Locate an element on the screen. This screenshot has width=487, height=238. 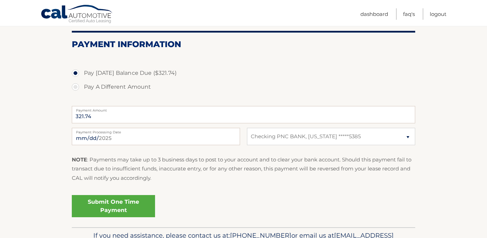
label: Payment Amount is located at coordinates (244, 109).